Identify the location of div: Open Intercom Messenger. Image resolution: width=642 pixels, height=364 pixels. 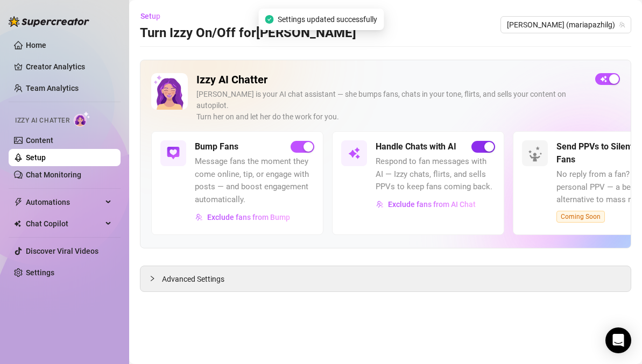
(618, 340).